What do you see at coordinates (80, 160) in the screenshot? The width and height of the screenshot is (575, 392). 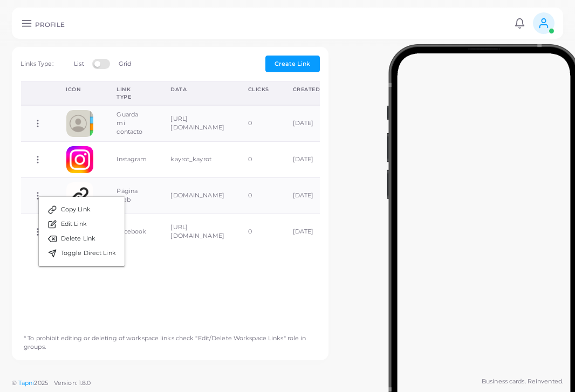 I see `img: instagram.png` at bounding box center [80, 160].